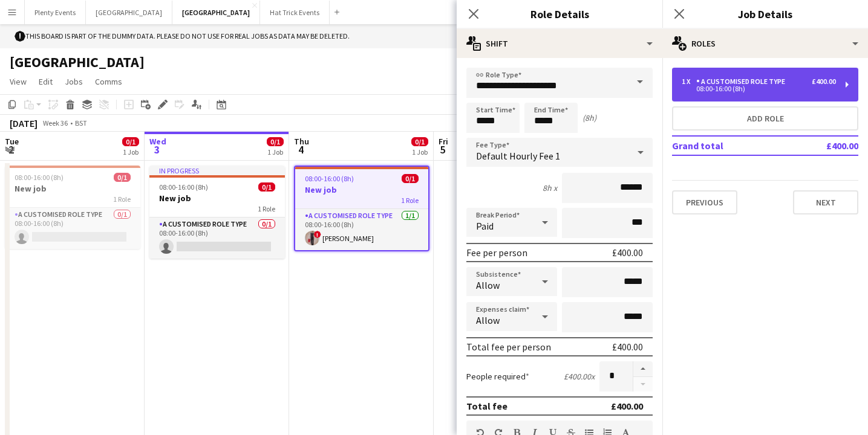 Image resolution: width=868 pixels, height=435 pixels. Describe the element at coordinates (689, 82) in the screenshot. I see `div: 1 x` at that location.